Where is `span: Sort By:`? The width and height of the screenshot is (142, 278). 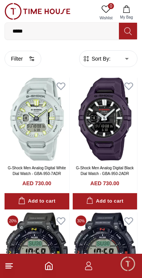
span: Sort By: is located at coordinates (100, 59).